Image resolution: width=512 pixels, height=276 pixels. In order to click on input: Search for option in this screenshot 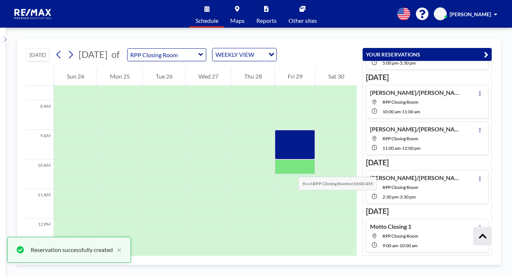, I will do `click(260, 55)`.